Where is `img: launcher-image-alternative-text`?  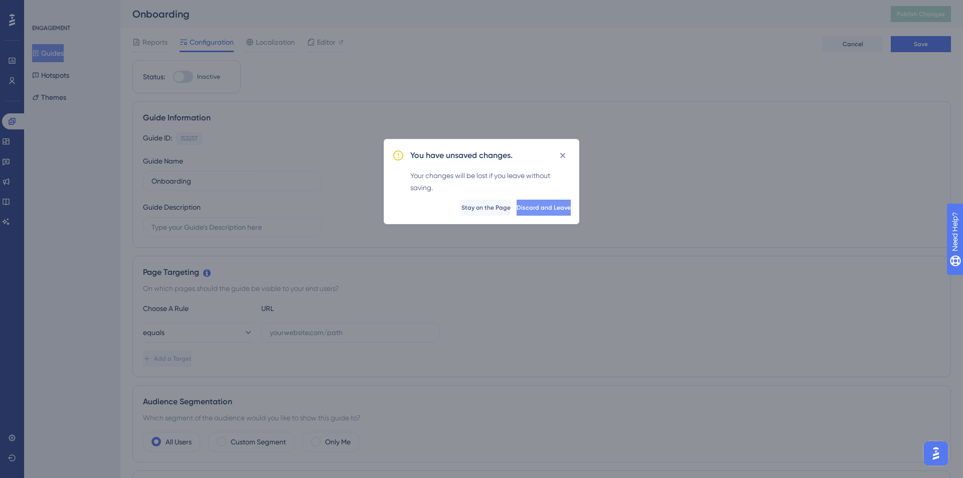
img: launcher-image-alternative-text is located at coordinates (15, 15).